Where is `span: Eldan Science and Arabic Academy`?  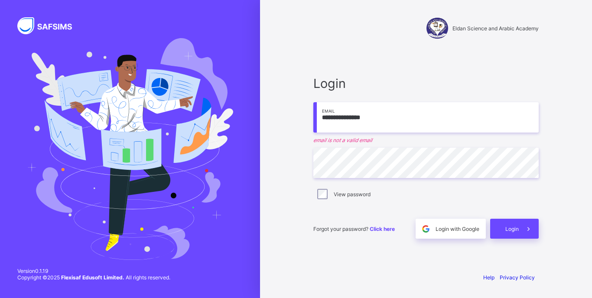
span: Eldan Science and Arabic Academy is located at coordinates (495, 28).